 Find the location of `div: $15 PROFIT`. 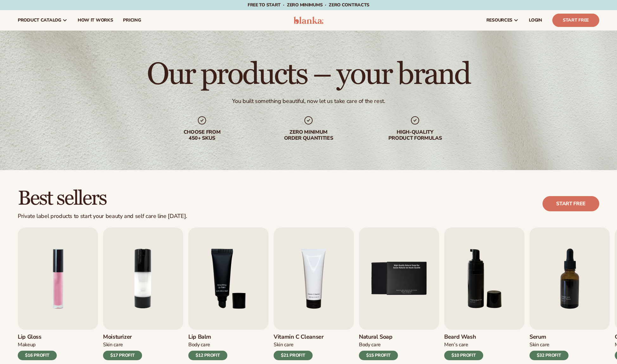

div: $15 PROFIT is located at coordinates (379, 356).